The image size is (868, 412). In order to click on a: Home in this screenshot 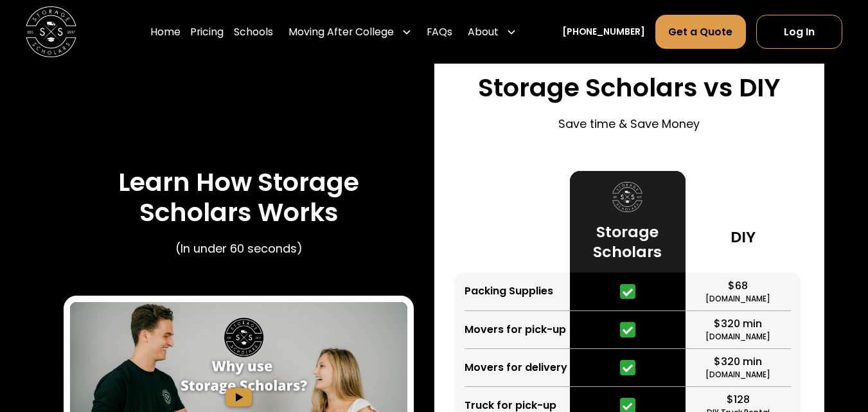, I will do `click(165, 31)`.